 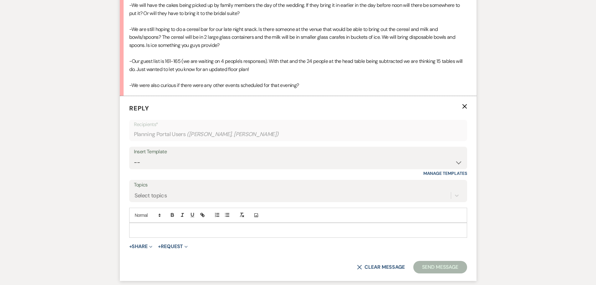 I want to click on p: -We will have the cakes being picked up by family members the day of the wedding. If they bring i..., so click(x=298, y=9).